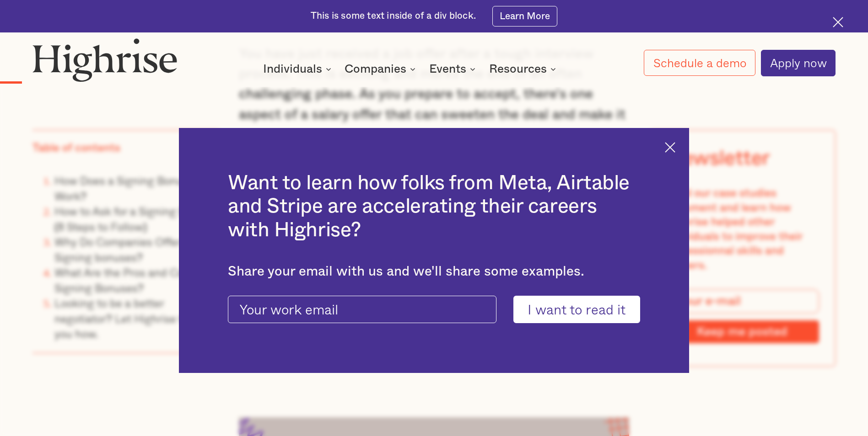 The height and width of the screenshot is (436, 868). What do you see at coordinates (434, 309) in the screenshot?
I see `form: current-ascender-blog-article-modal-form` at bounding box center [434, 309].